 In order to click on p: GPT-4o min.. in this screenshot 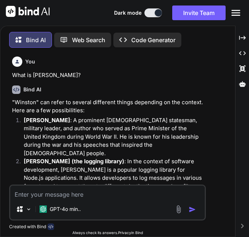, I will do `click(65, 209)`.